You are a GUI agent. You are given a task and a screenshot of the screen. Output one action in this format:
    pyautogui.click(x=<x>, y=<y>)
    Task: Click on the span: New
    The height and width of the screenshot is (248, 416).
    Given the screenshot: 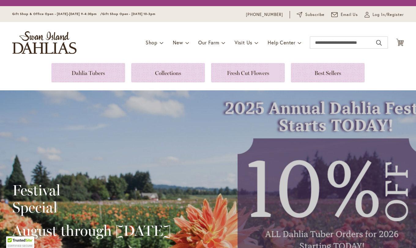 What is the action you would take?
    pyautogui.click(x=178, y=42)
    